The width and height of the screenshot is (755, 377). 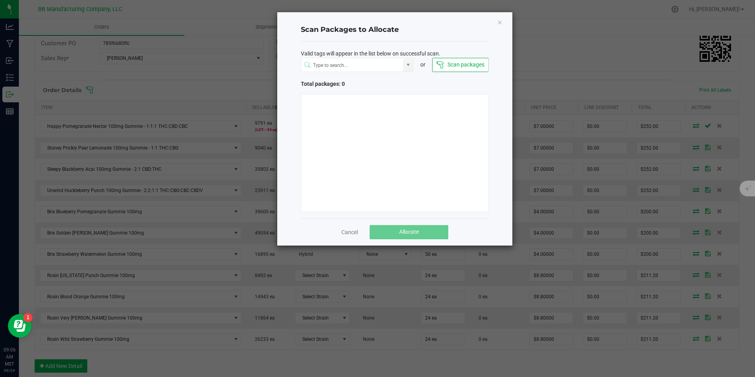 I want to click on h4: Scan Packages to Allocate, so click(x=395, y=30).